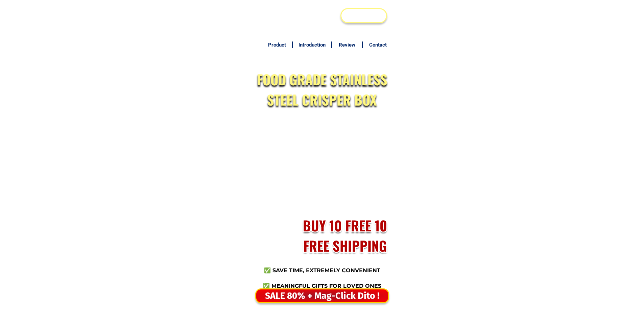 The width and height of the screenshot is (644, 310). Describe the element at coordinates (322, 286) in the screenshot. I see `h3: ✅ Meaningful gifts for loved ones` at that location.